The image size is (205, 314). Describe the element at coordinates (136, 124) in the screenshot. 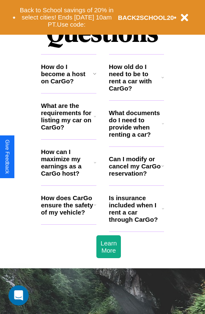

I see `h3: What documents do I need to provide when renting a car?` at that location.